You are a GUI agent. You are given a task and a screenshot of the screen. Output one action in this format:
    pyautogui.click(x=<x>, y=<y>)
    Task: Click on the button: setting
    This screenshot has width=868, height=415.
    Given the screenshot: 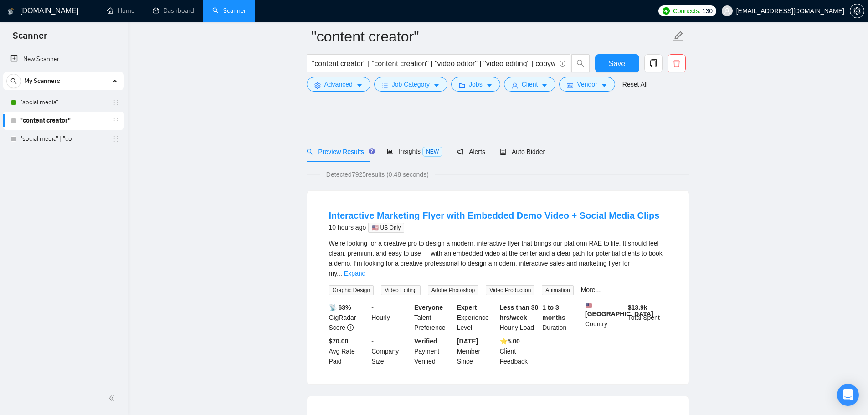 What is the action you would take?
    pyautogui.click(x=857, y=11)
    